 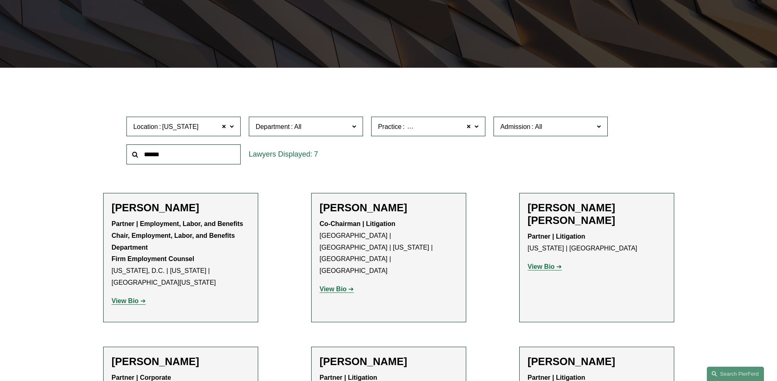 I want to click on span: Professional and Management Liability, so click(x=462, y=127).